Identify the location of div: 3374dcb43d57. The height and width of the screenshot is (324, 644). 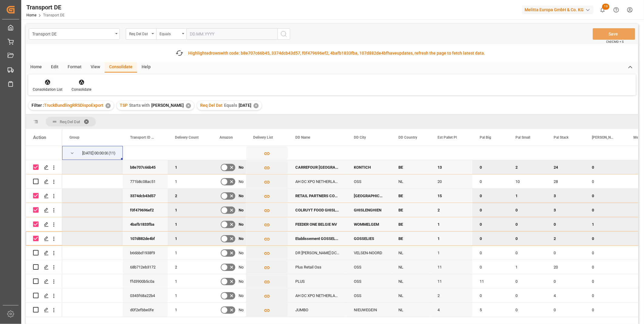
(145, 196).